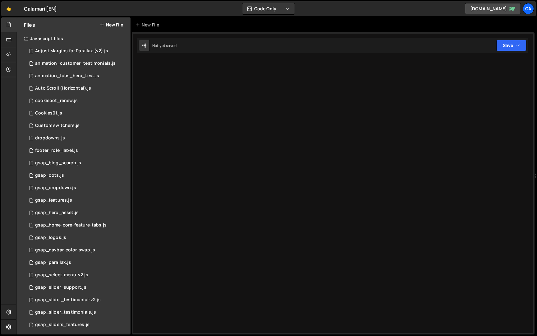 The width and height of the screenshot is (537, 336). I want to click on div: Javascript files, so click(73, 39).